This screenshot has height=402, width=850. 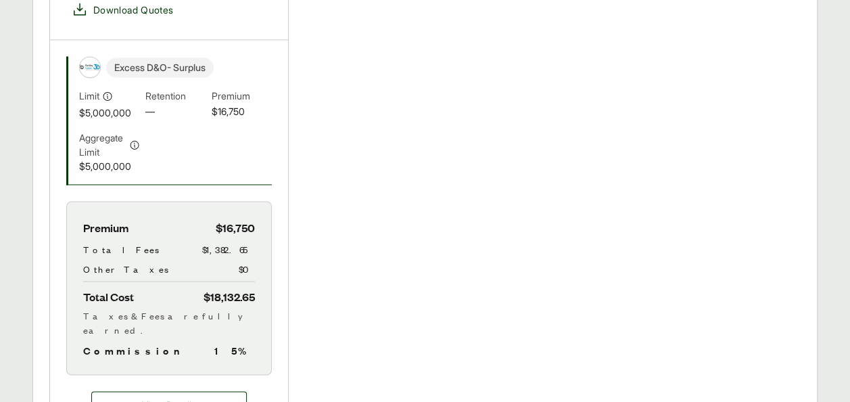 What do you see at coordinates (133, 9) in the screenshot?
I see `span: Download Quotes` at bounding box center [133, 9].